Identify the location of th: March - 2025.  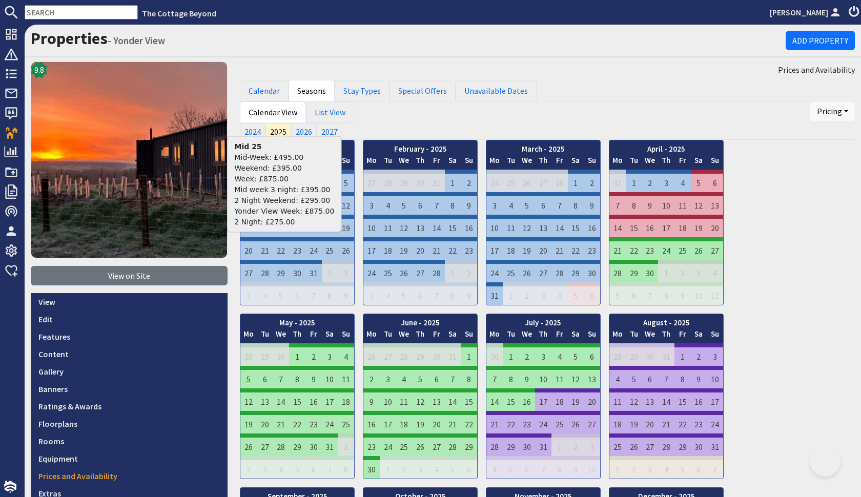
(543, 148).